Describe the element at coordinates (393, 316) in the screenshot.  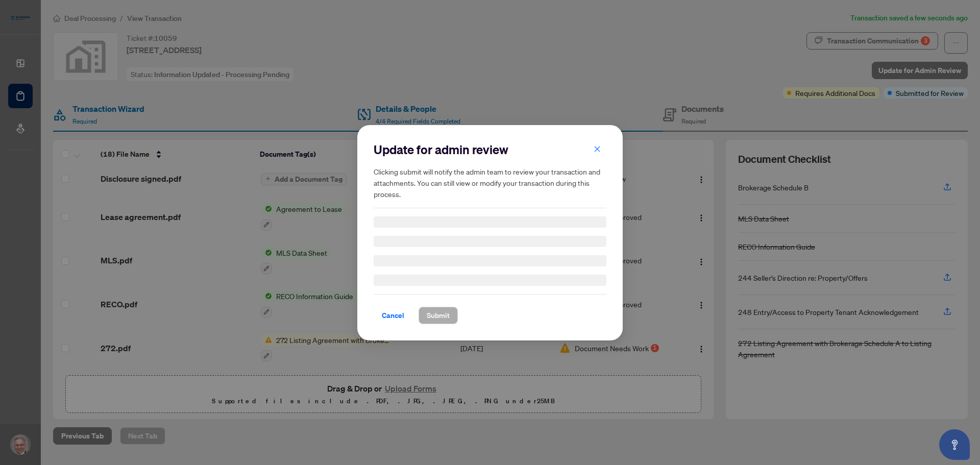
I see `button: Cancel` at that location.